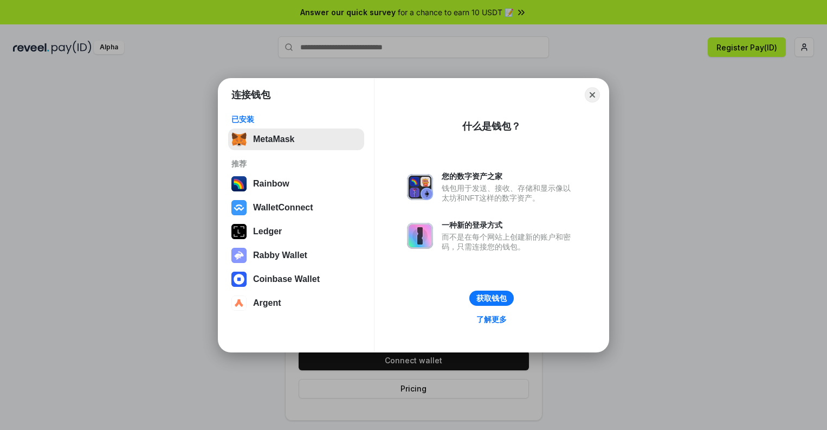  What do you see at coordinates (296, 231) in the screenshot?
I see `button: Ledger` at bounding box center [296, 231].